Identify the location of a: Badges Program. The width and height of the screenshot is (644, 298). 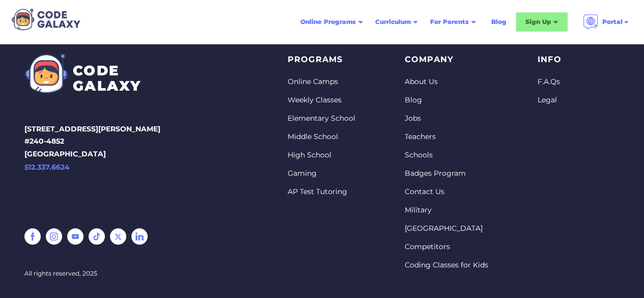
(446, 174).